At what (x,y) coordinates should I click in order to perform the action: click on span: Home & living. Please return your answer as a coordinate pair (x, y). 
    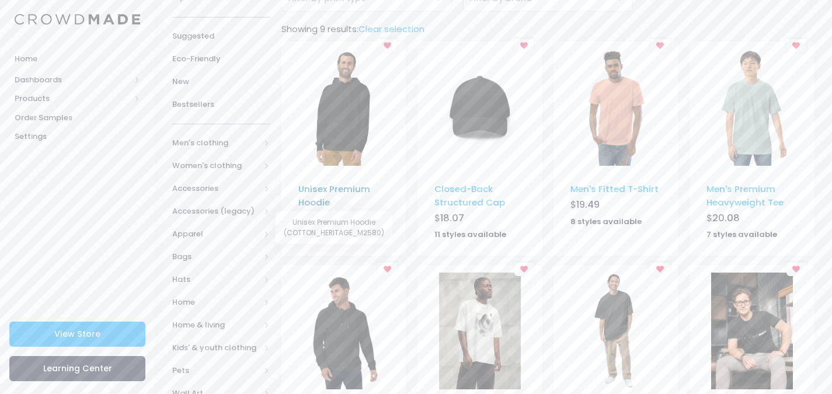
    Looking at the image, I should click on (216, 325).